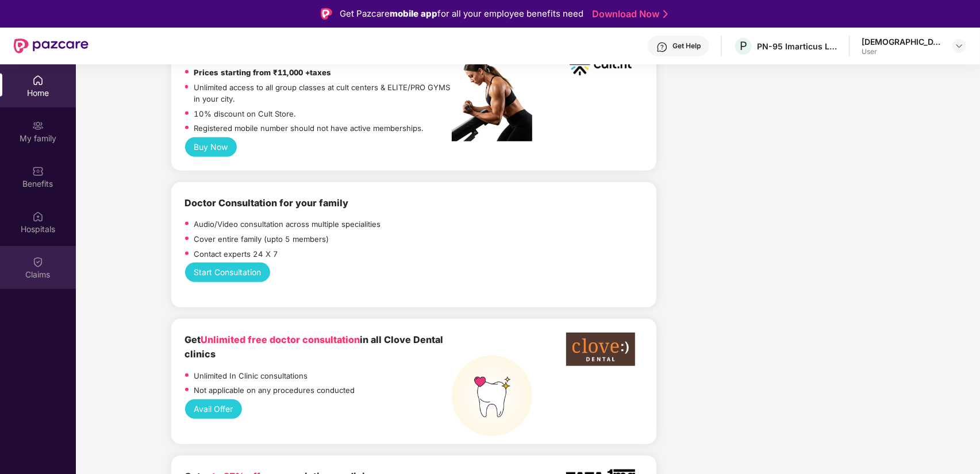 The height and width of the screenshot is (474, 980). I want to click on div: Get Pazcare for all your employee benefits need, so click(462, 14).